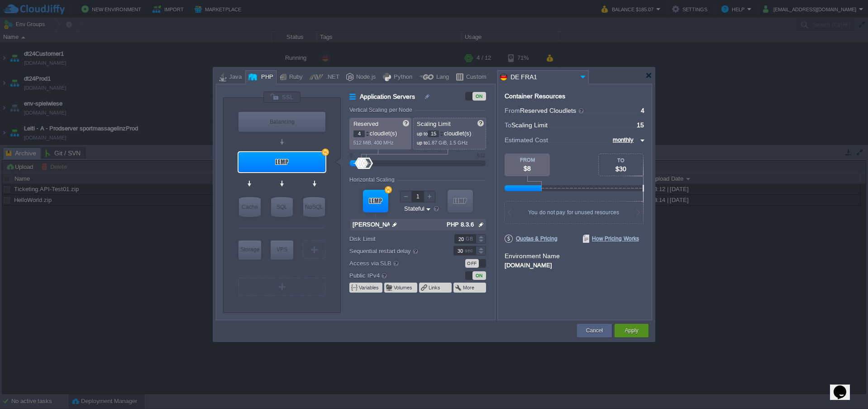  Describe the element at coordinates (526, 140) in the screenshot. I see `span: Estimated Cost` at that location.